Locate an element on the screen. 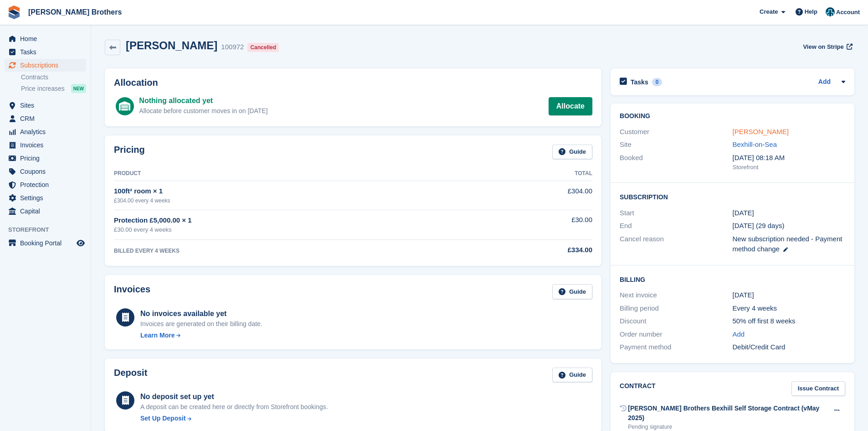  span: Home is located at coordinates (47, 39).